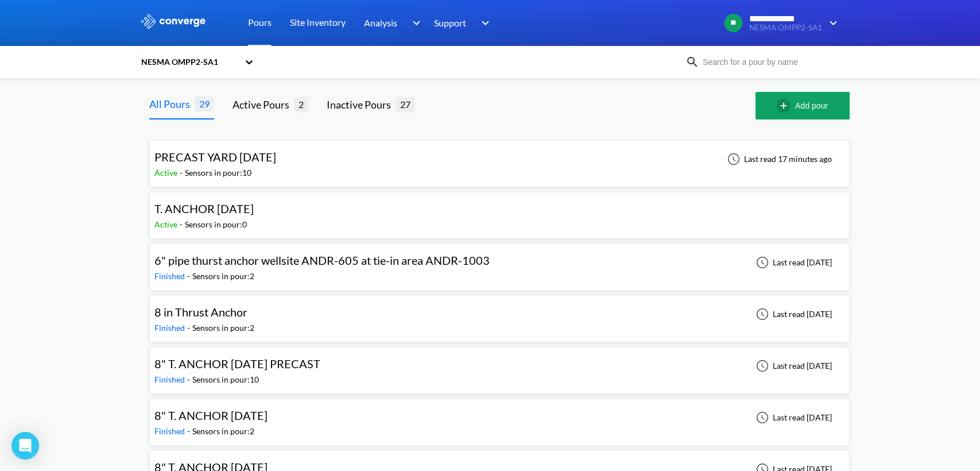  What do you see at coordinates (263, 105) in the screenshot?
I see `div: Active Pours` at bounding box center [263, 105].